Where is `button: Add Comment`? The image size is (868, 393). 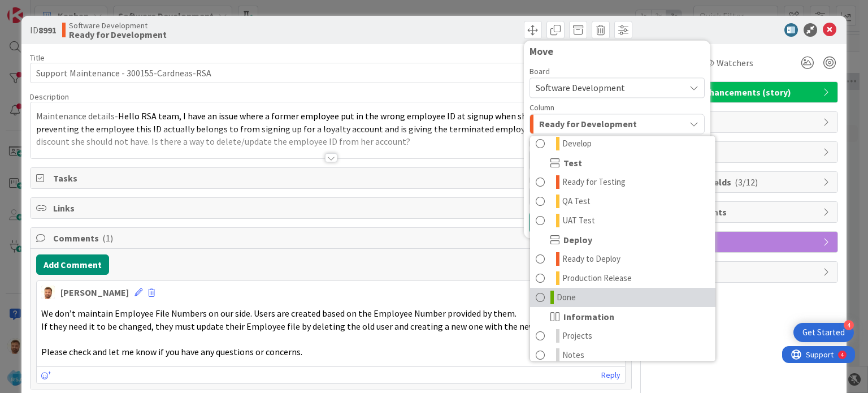 button: Add Comment is located at coordinates (72, 264).